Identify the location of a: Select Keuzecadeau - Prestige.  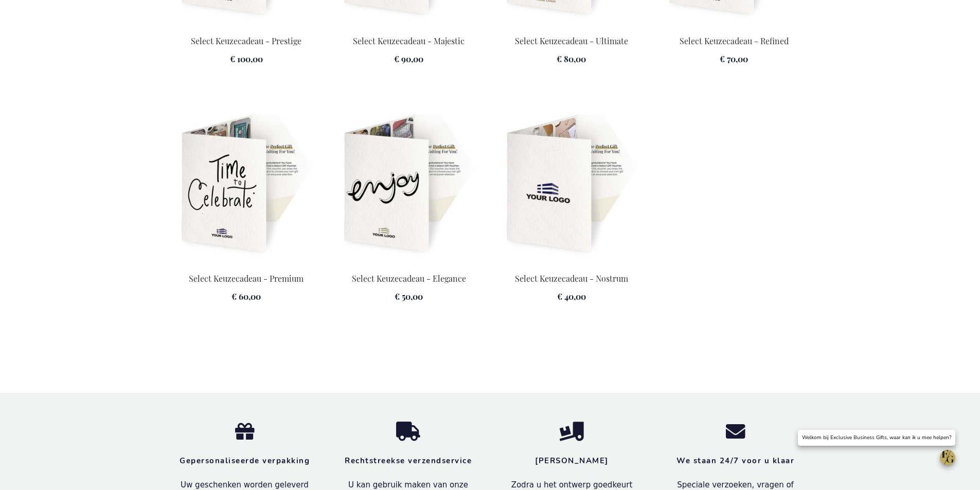
(246, 41).